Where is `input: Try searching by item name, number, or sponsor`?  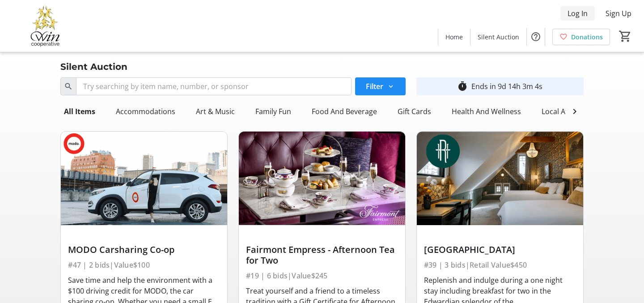
input: Try searching by item name, number, or sponsor is located at coordinates (214, 86).